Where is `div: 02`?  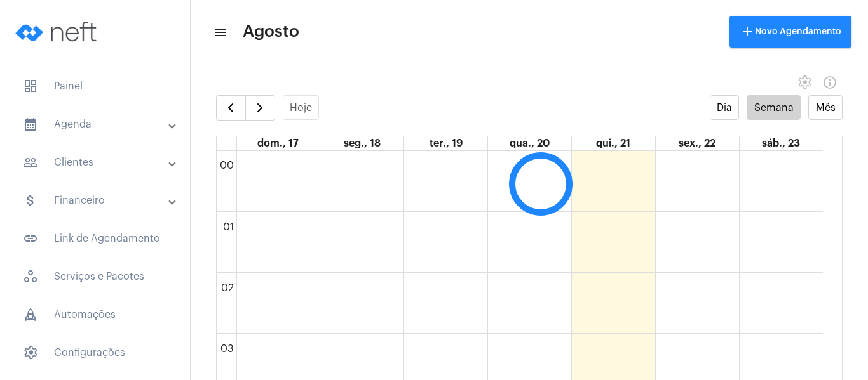 div: 02 is located at coordinates (228, 288).